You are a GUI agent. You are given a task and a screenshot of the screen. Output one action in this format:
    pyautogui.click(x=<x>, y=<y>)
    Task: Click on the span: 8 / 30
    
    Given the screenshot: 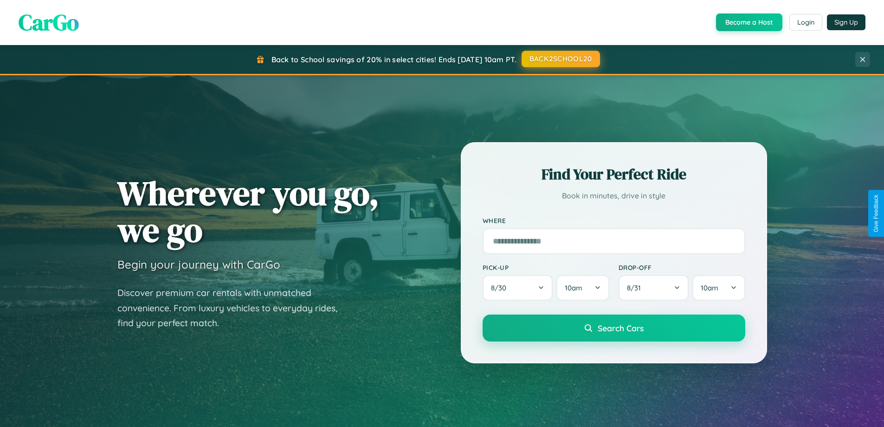 What is the action you would take?
    pyautogui.click(x=501, y=287)
    